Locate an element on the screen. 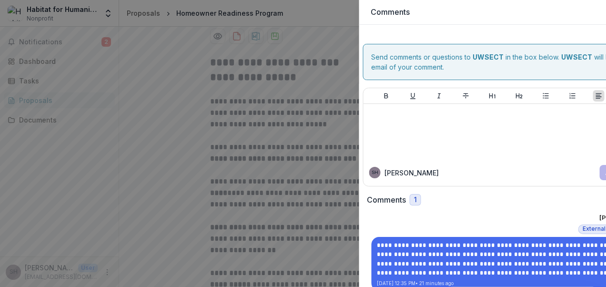  button: Strike is located at coordinates (466, 96).